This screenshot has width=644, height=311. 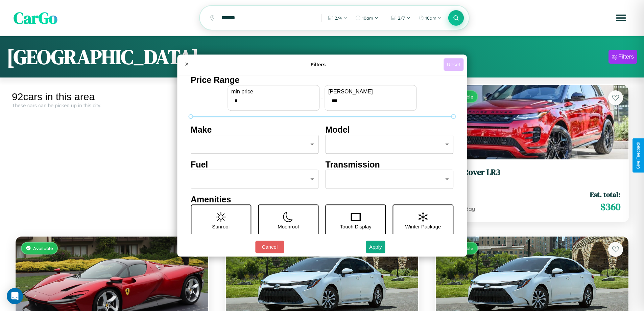 I want to click on button: 2/7, so click(x=401, y=18).